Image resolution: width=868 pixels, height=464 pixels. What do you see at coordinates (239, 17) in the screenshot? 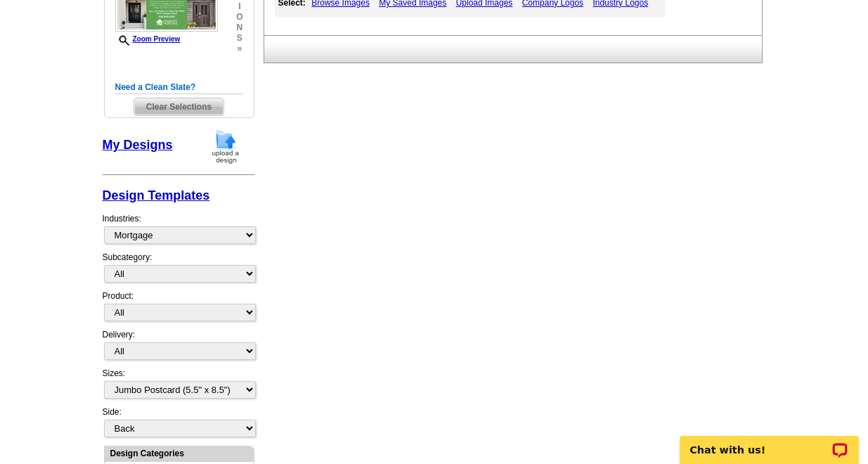
I see `span: o` at bounding box center [239, 17].